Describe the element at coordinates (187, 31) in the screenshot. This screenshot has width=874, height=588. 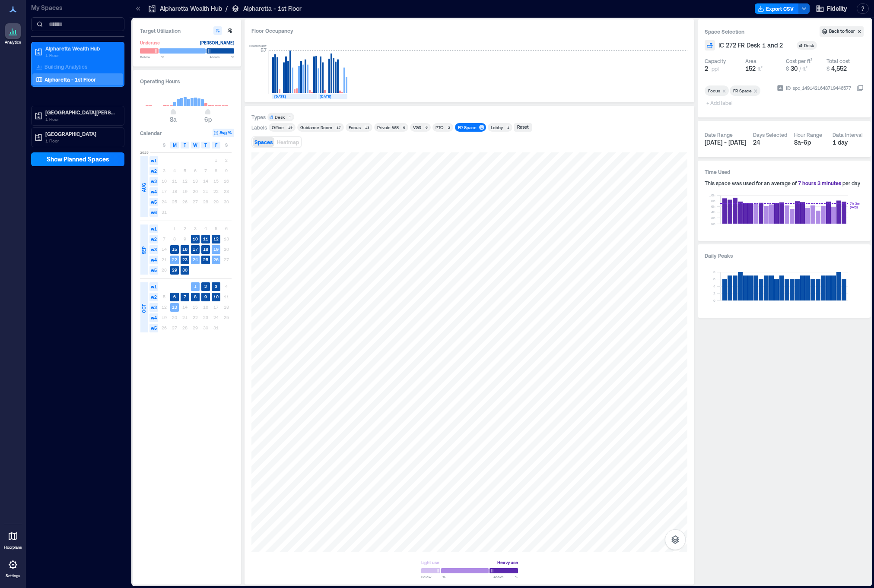
I see `h3: Target Utilization` at that location.